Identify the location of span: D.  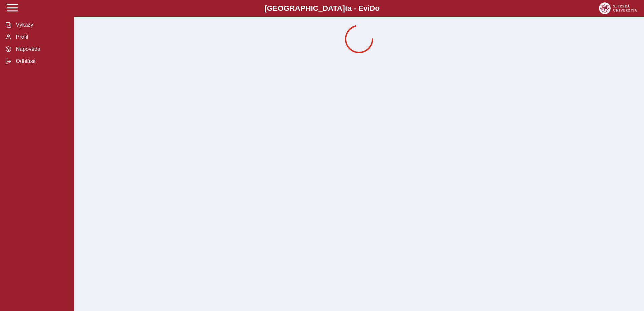
(373, 8).